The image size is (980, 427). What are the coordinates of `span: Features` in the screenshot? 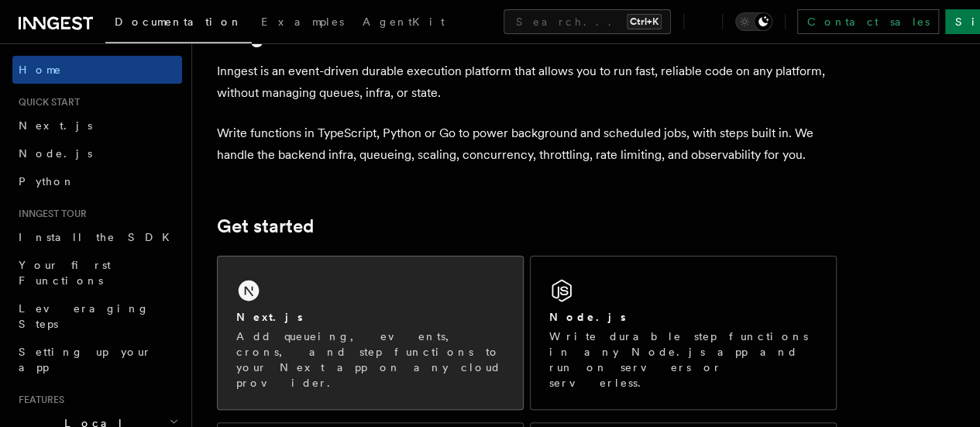 It's located at (38, 399).